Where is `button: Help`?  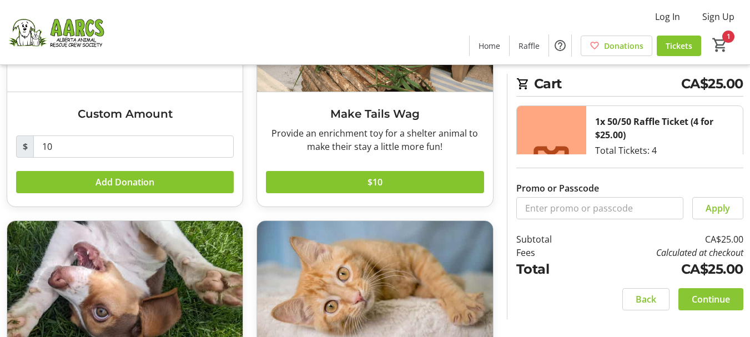
button: Help is located at coordinates (560, 46).